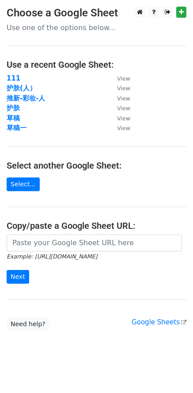 This screenshot has height=393, width=193. Describe the element at coordinates (96, 27) in the screenshot. I see `p: Use one of the options below...` at that location.